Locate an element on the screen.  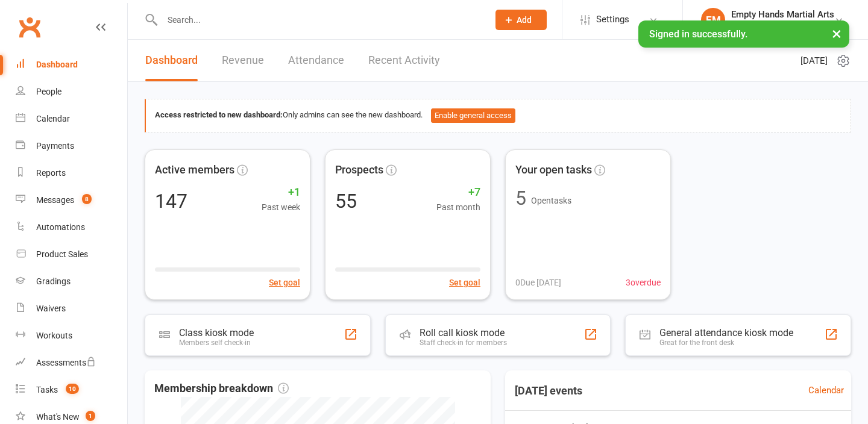
a: Clubworx is located at coordinates (30, 27).